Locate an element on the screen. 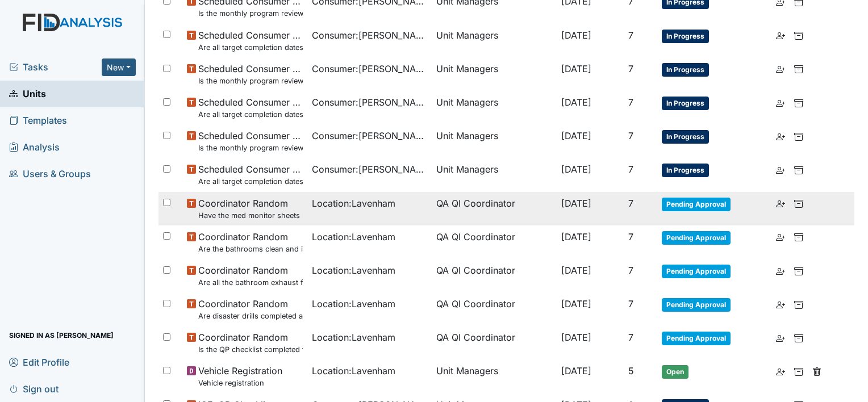 This screenshot has height=402, width=868. span: Coordinator Random Is the QP checklist completed for the most recent month? is located at coordinates (251, 342).